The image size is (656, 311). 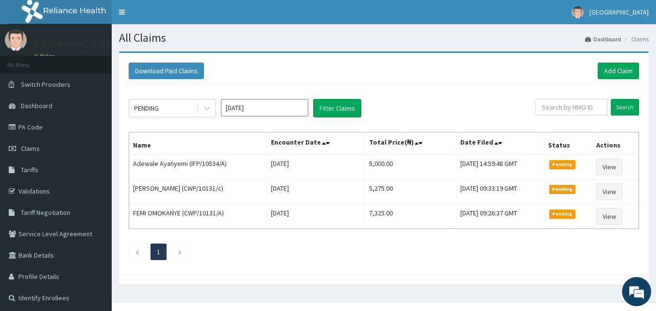 I want to click on button: Download Paid Claims, so click(x=166, y=71).